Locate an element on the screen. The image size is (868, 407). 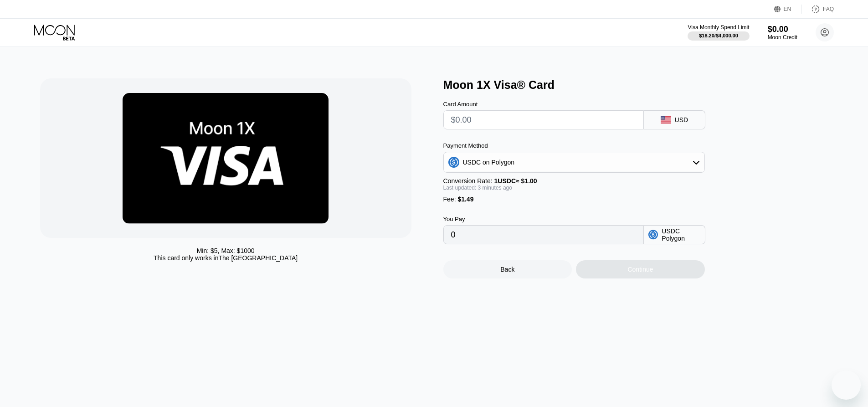
div: Payment Method is located at coordinates (574, 145).